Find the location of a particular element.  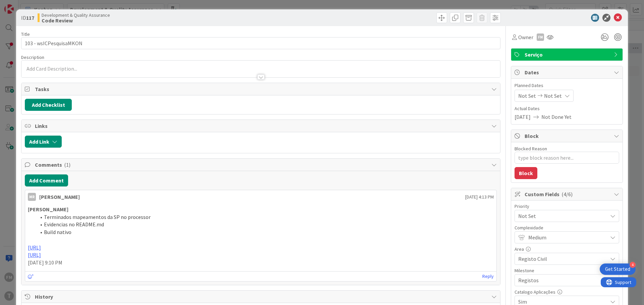

div: Complexidade is located at coordinates (567, 228).